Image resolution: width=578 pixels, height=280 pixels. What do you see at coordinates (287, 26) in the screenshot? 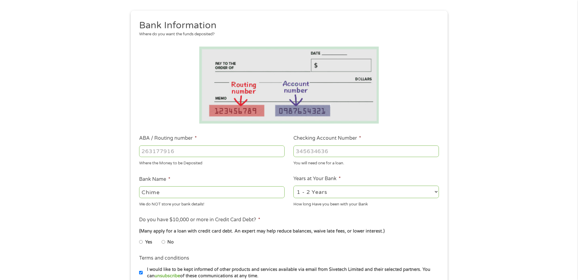
I see `h2: Bank Information` at bounding box center [287, 26].